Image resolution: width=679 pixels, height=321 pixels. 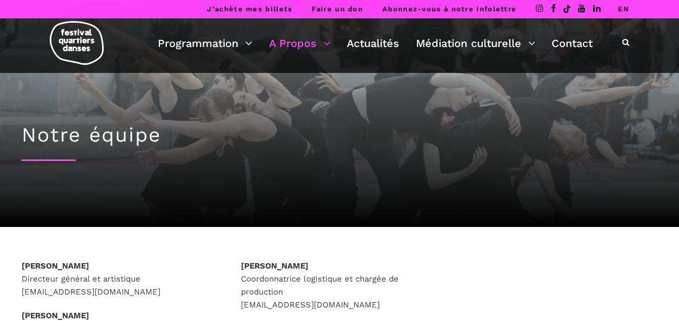 What do you see at coordinates (250, 9) in the screenshot?
I see `a: J’achète mes billets` at bounding box center [250, 9].